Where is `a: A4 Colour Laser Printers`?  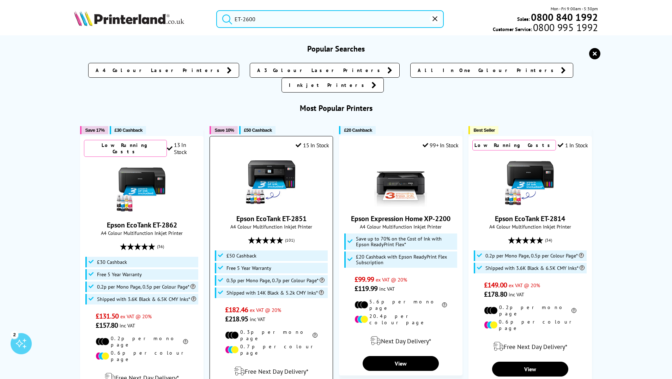
a: A4 Colour Laser Printers is located at coordinates (164, 70).